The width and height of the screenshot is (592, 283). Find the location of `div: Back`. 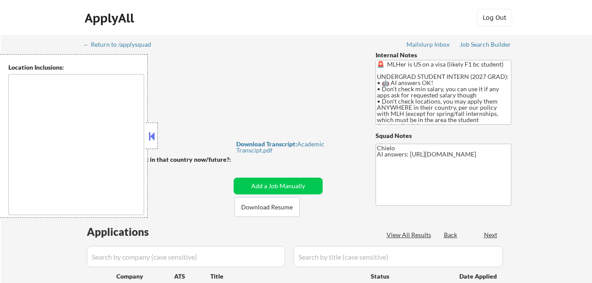

div: Back is located at coordinates (451, 235).